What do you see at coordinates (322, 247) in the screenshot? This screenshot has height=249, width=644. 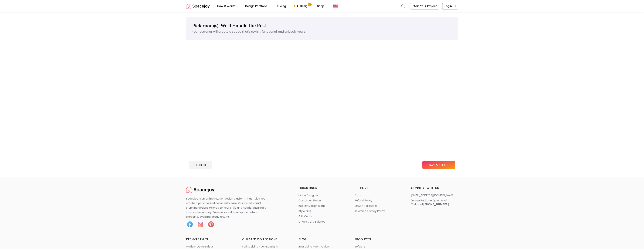 I see `a: best living room colors` at bounding box center [322, 247].